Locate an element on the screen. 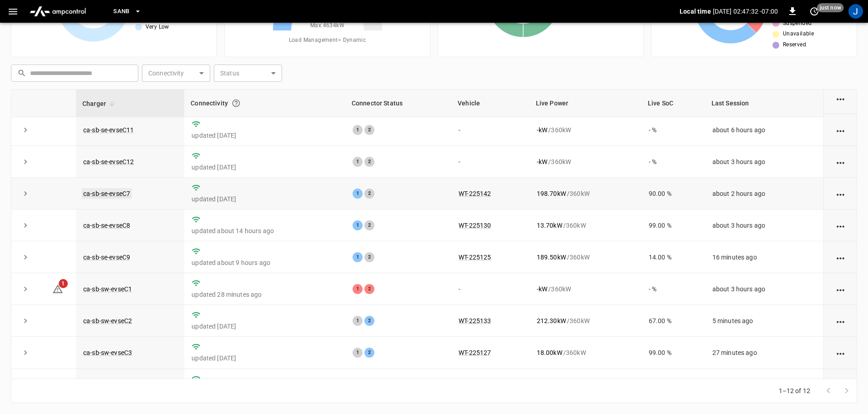 The width and height of the screenshot is (868, 414). a: ca-sb-se-evseC11 is located at coordinates (109, 130).